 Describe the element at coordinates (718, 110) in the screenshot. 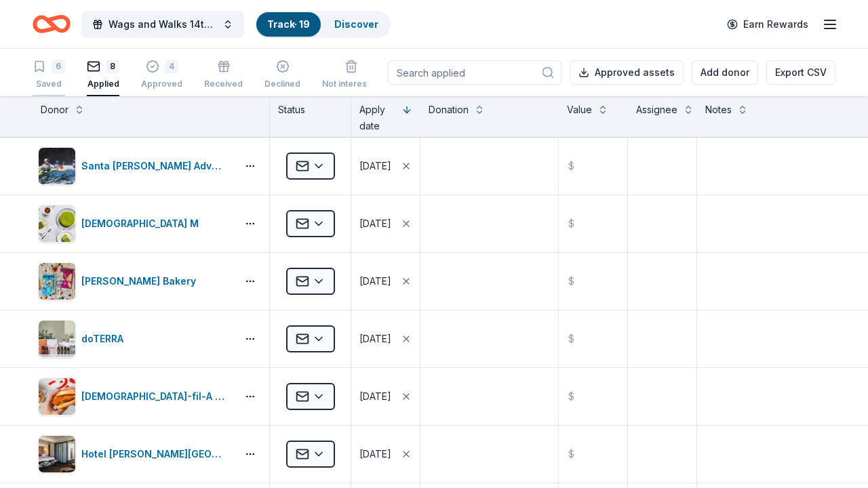

I see `div: Notes` at that location.